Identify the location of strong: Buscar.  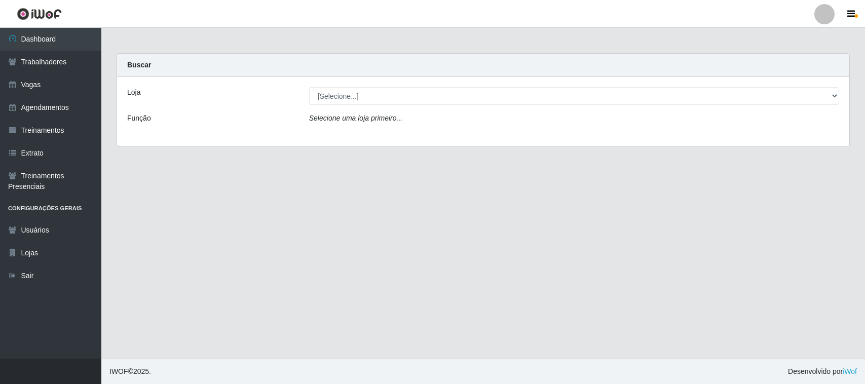
(139, 65).